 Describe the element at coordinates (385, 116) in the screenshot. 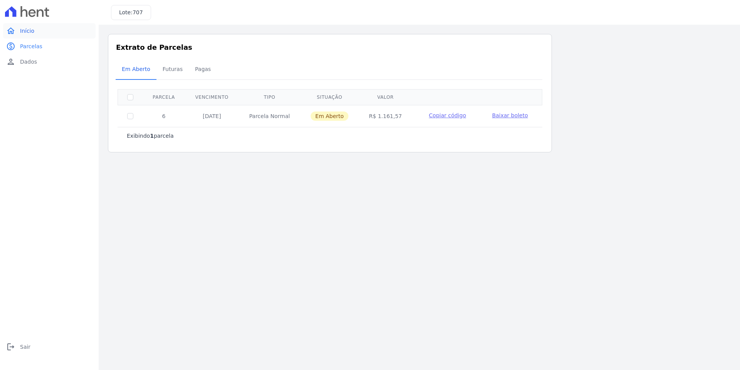

I see `td: R$ 1.161,57` at that location.